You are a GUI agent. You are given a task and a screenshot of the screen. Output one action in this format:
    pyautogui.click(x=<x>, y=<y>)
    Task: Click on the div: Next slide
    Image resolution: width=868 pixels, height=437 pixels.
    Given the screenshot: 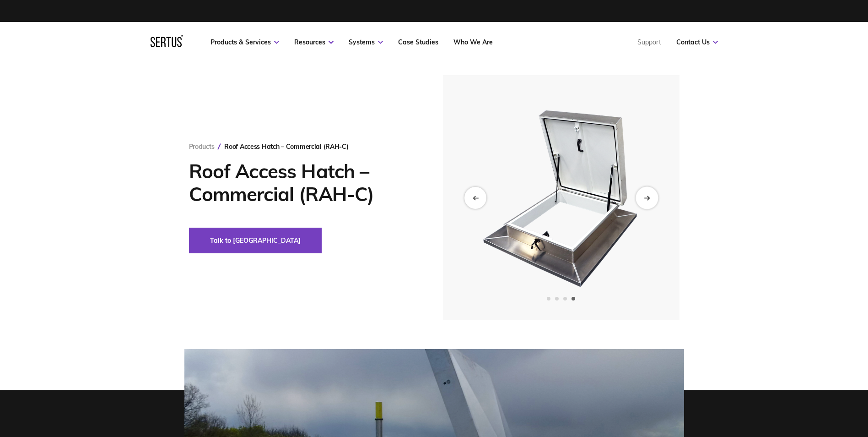 What is the action you would take?
    pyautogui.click(x=647, y=197)
    